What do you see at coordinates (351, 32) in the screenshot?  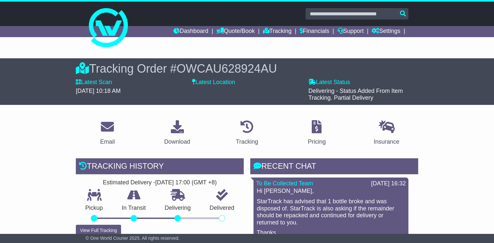 I see `a: Support` at bounding box center [351, 32].